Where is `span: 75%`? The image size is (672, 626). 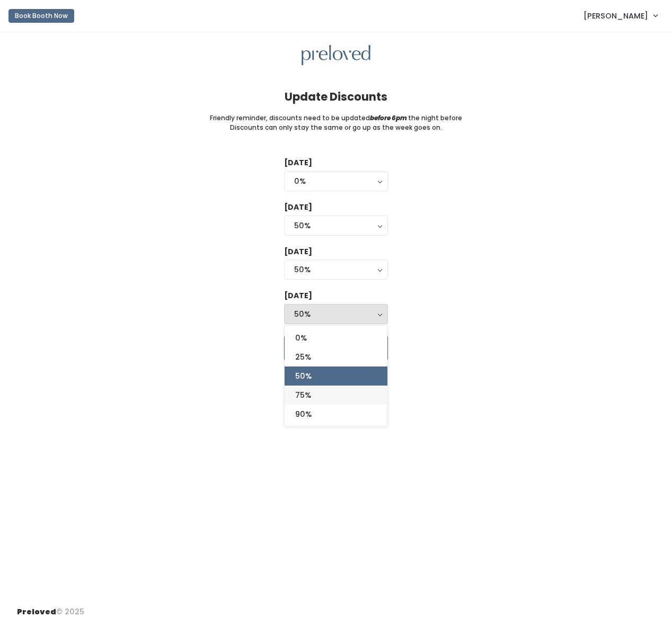 span: 75% is located at coordinates (303, 396).